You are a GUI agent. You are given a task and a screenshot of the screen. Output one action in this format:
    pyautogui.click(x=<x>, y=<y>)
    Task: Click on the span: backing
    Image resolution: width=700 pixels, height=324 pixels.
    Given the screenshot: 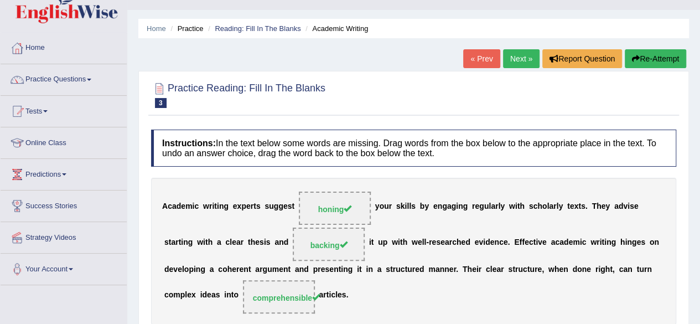 What is the action you would take?
    pyautogui.click(x=329, y=245)
    